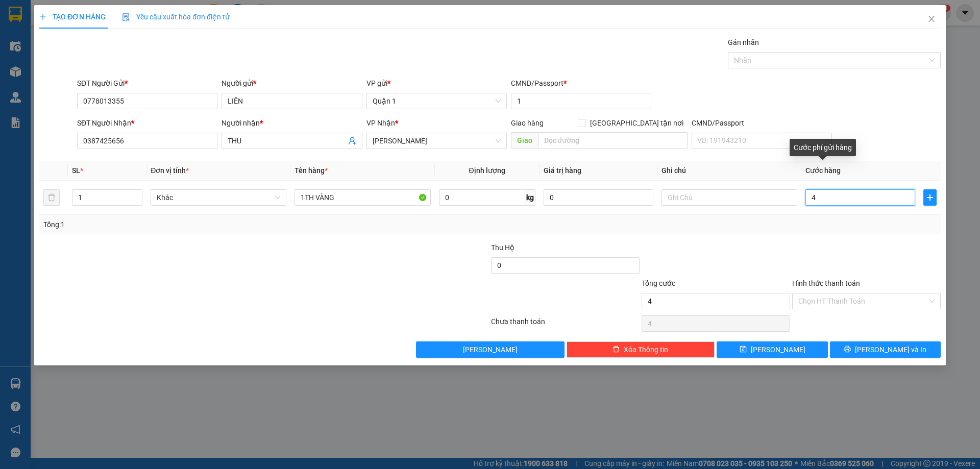 This screenshot has height=469, width=980. Describe the element at coordinates (930, 198) in the screenshot. I see `button: plus` at that location.